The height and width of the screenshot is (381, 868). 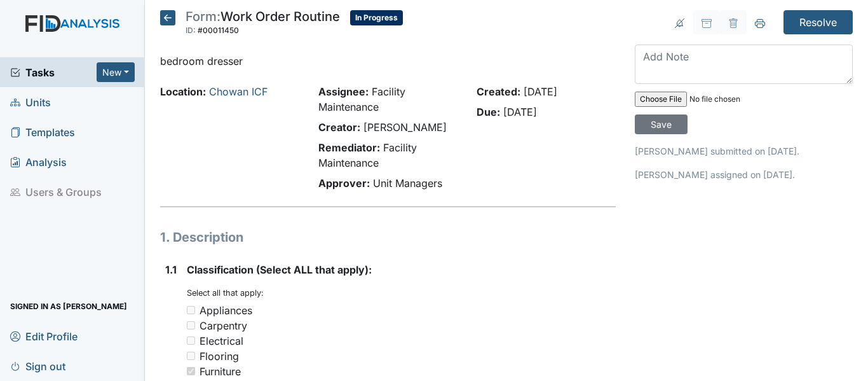 What do you see at coordinates (190, 355) in the screenshot?
I see `input: Flooring` at bounding box center [190, 355].